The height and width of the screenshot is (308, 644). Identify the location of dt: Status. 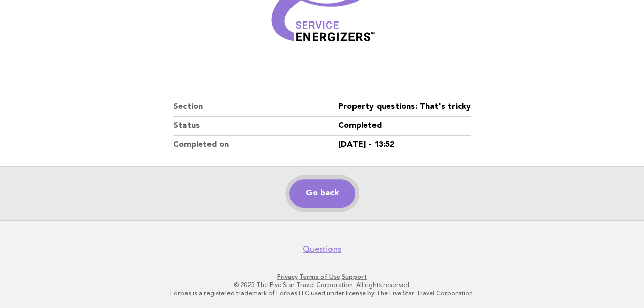
(255, 126).